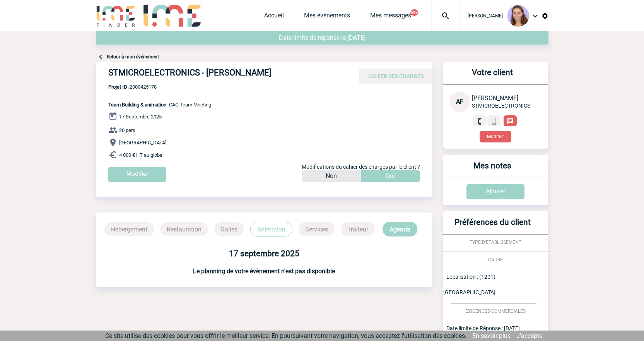 This screenshot has width=644, height=341. I want to click on a: J'accepte, so click(529, 335).